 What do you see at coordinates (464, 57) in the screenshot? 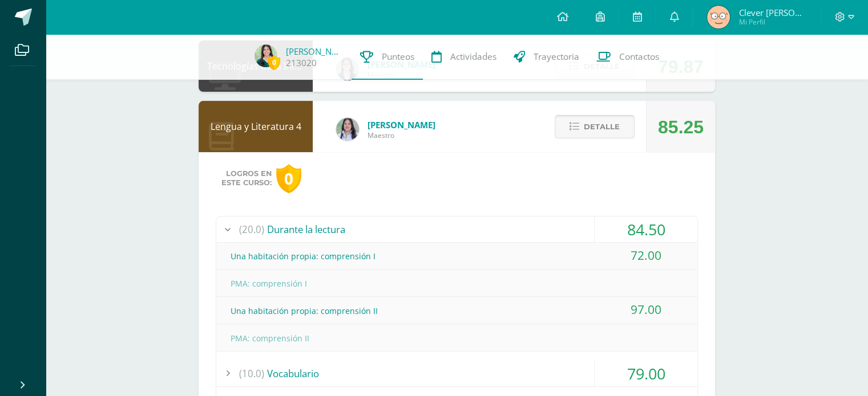
I see `a: Actividades` at bounding box center [464, 57].